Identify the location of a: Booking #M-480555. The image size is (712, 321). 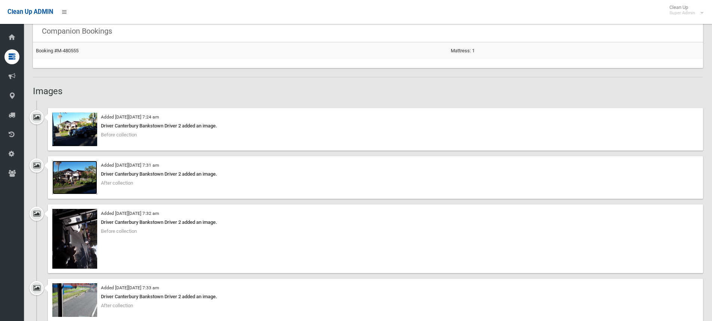
(57, 50).